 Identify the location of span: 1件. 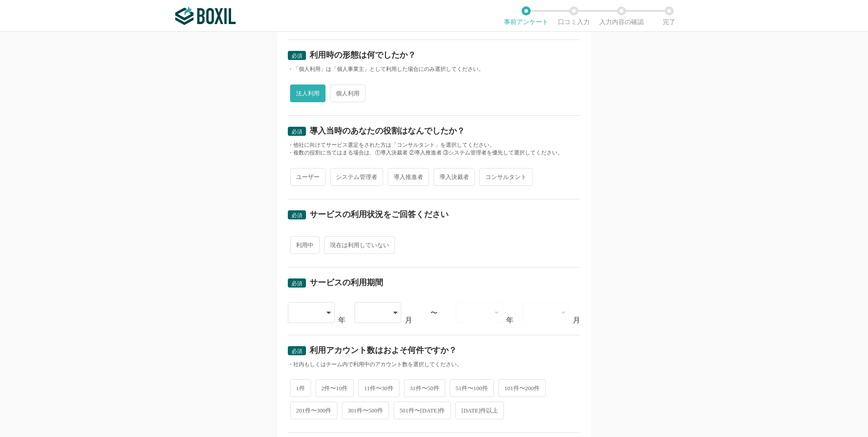
(300, 388).